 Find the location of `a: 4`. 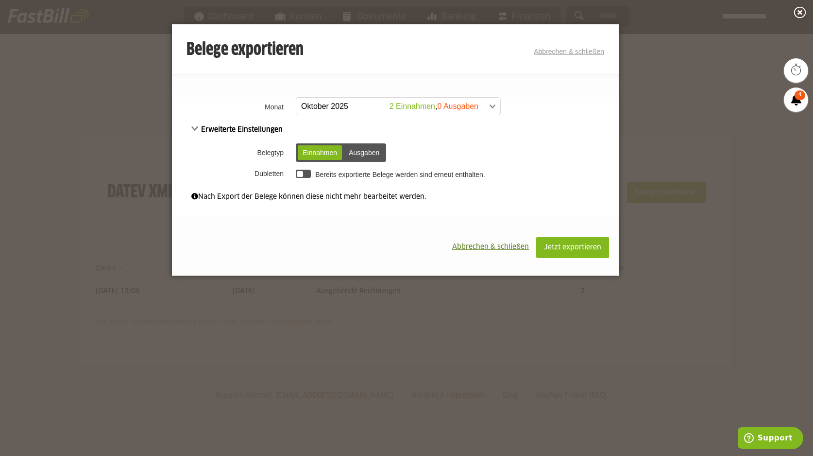

a: 4 is located at coordinates (796, 100).